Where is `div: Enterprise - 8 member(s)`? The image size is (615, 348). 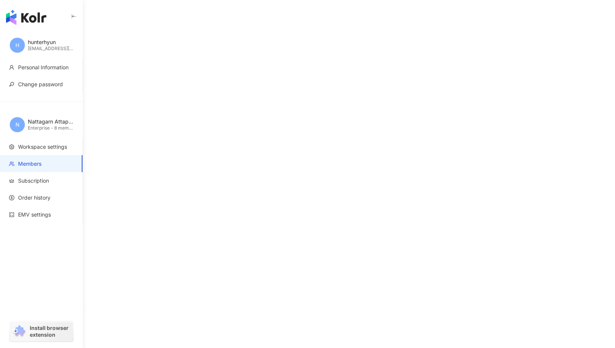 div: Enterprise - 8 member(s) is located at coordinates (50, 128).